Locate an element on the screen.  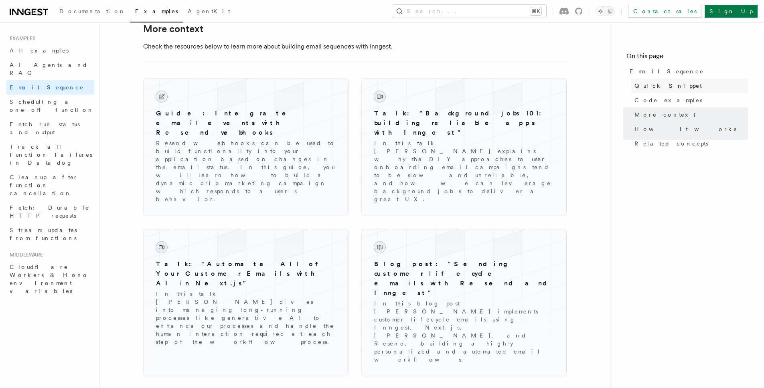
span: Quick Snippet is located at coordinates (668, 86).